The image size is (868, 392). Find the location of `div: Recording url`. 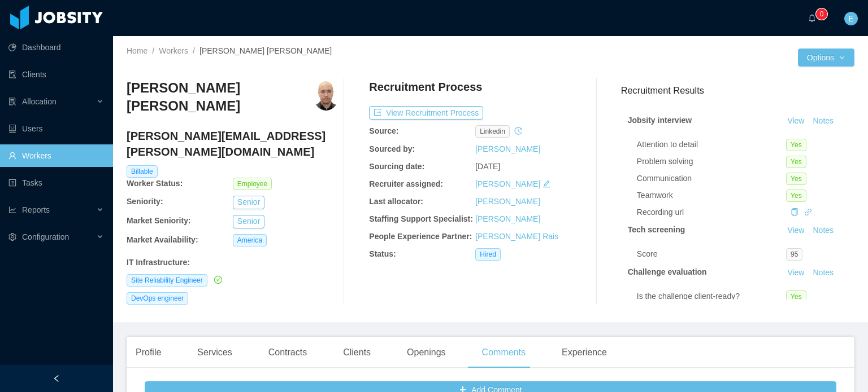

div: Recording url is located at coordinates (712, 212).